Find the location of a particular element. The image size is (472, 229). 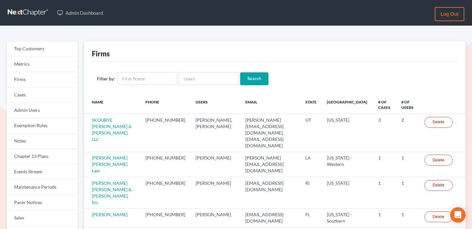

a: Admin Users is located at coordinates (42, 111).